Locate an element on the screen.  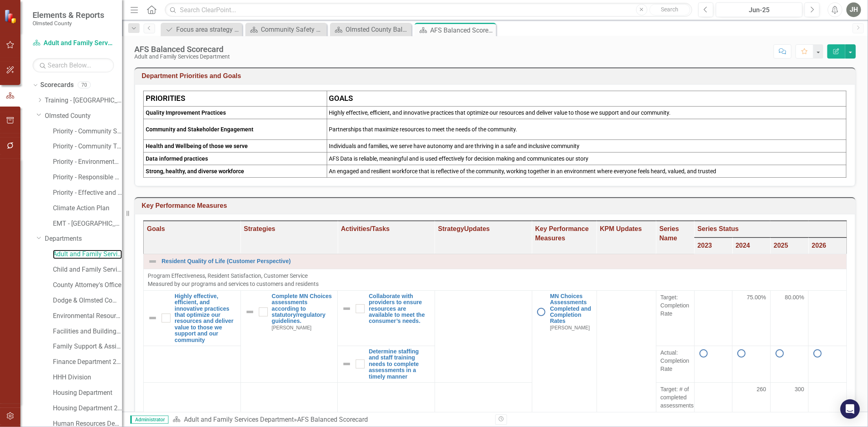
a: Dodge & Olmsted Community Corrections Department is located at coordinates (88, 301).